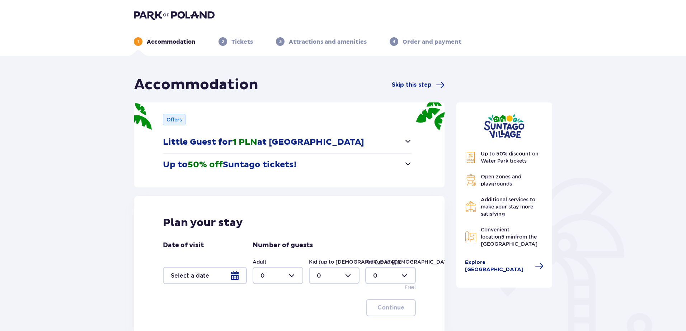 The image size is (686, 331). I want to click on span: 50% off, so click(205, 165).